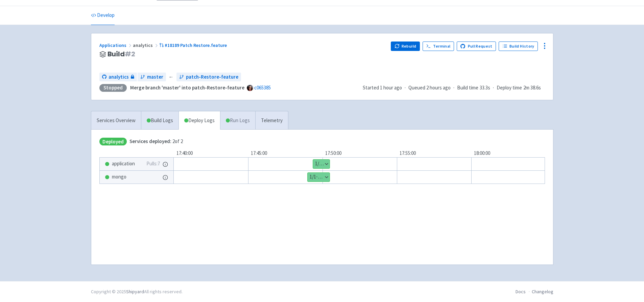 The width and height of the screenshot is (644, 302). Describe the element at coordinates (130, 54) in the screenshot. I see `span: # 2` at that location.